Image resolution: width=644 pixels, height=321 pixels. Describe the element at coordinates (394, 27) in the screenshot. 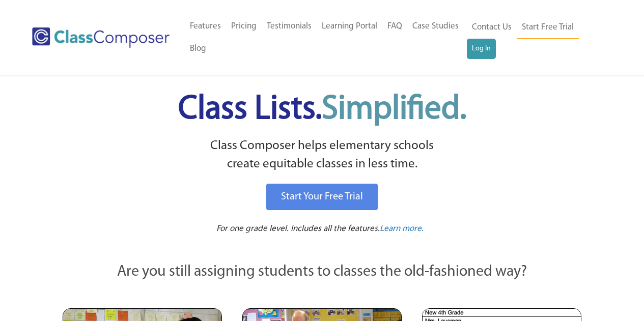

I see `a: FAQ` at that location.